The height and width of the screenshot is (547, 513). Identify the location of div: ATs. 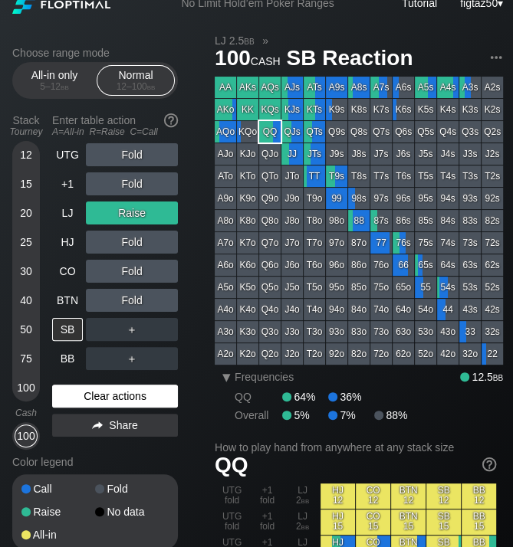
(314, 87).